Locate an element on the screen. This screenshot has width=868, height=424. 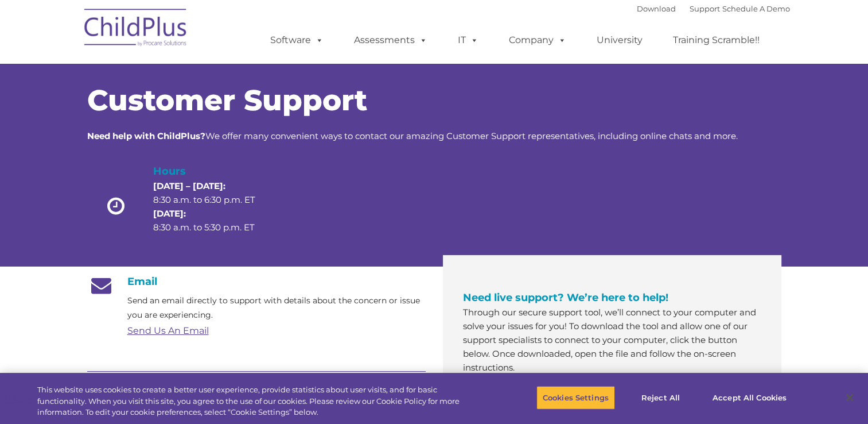
button: Accept All Cookies is located at coordinates (749, 397).